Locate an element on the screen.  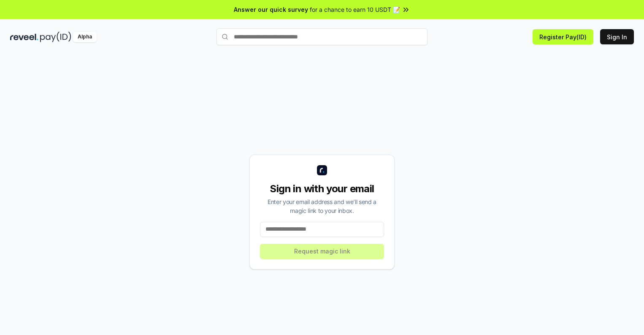
div: Alpha is located at coordinates (85, 37).